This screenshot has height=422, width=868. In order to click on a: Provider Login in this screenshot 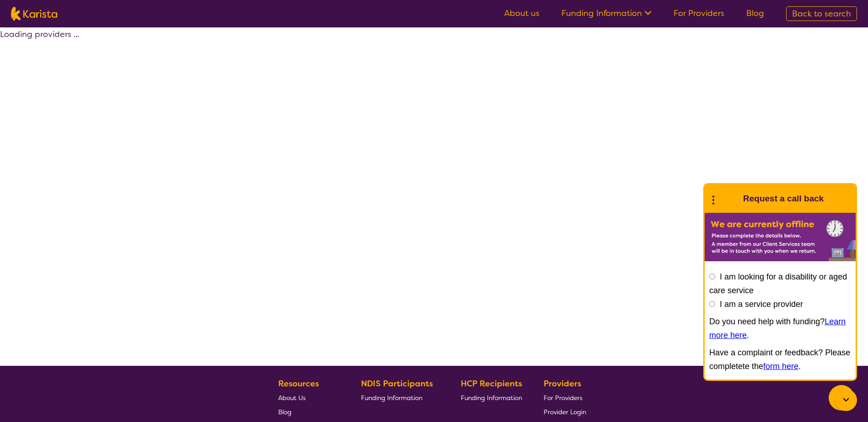, I will do `click(565, 411)`.